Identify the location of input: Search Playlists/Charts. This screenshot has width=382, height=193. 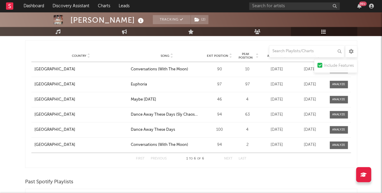
(307, 51).